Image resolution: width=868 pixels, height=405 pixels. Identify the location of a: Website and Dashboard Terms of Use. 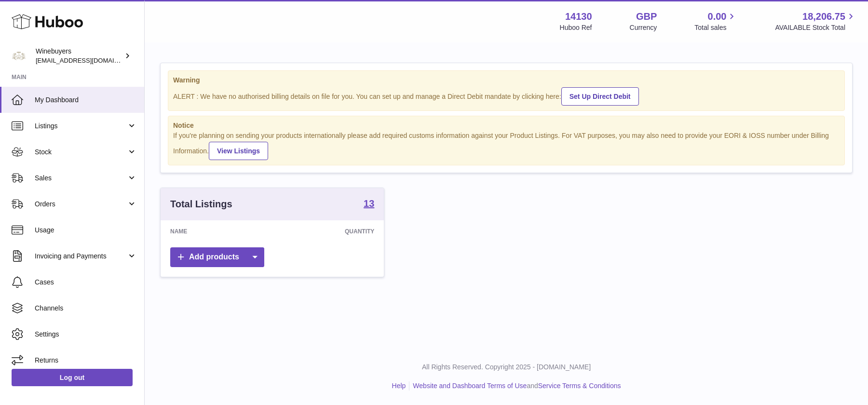
(469, 386).